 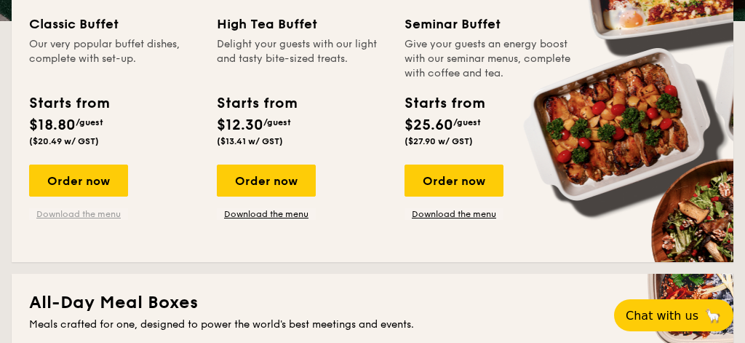 I want to click on div: Our very popular buffet dishes, complete with set-up., so click(x=114, y=59).